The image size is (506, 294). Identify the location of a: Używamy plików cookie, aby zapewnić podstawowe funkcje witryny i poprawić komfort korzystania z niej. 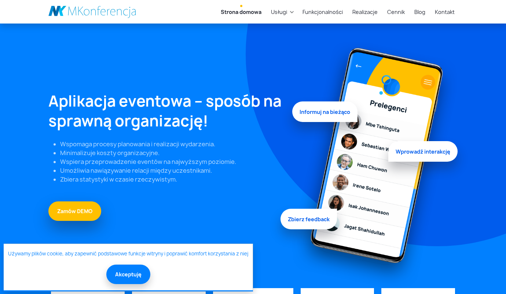
(128, 254).